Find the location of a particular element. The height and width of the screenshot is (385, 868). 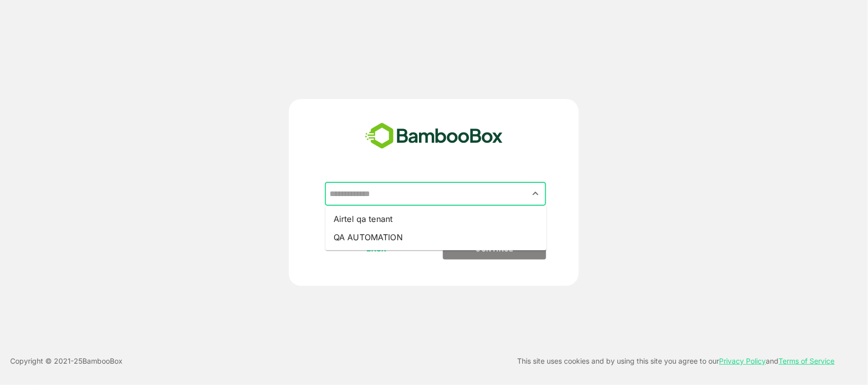

p: This site uses cookies and by using this site you agree to our and is located at coordinates (676, 361).